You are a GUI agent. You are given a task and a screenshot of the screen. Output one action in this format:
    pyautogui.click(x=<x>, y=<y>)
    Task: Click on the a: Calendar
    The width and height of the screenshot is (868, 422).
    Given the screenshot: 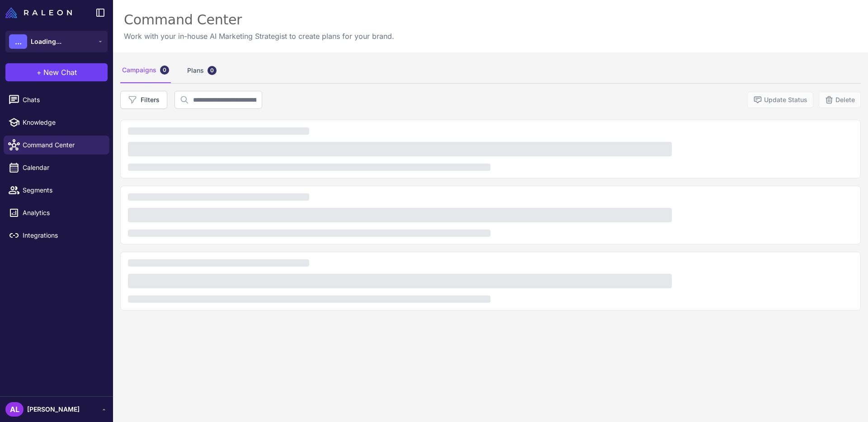 What is the action you would take?
    pyautogui.click(x=56, y=168)
    